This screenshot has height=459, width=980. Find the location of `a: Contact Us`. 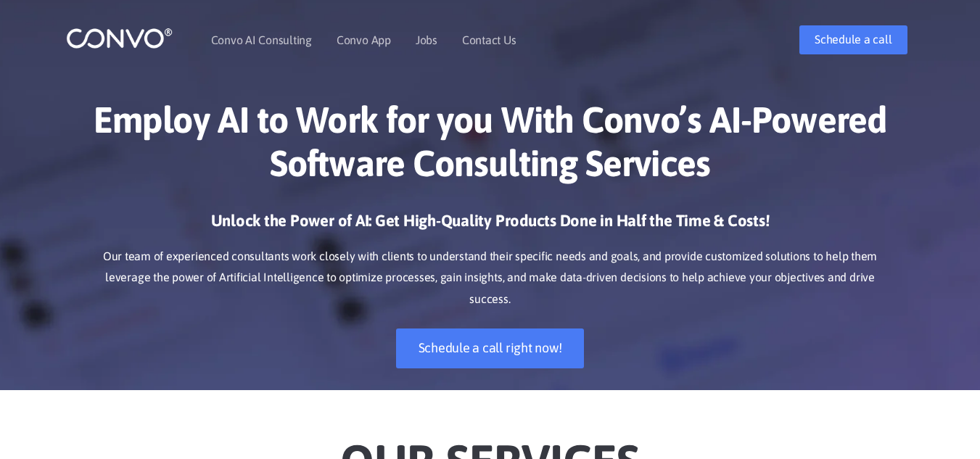

a: Contact Us is located at coordinates (489, 40).